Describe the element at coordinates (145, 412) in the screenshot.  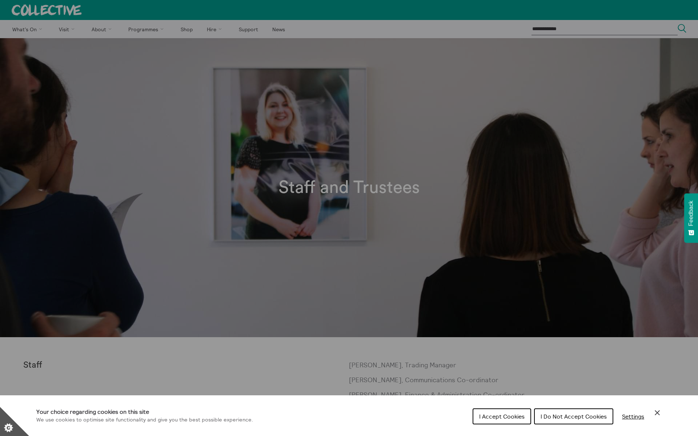
I see `h1: Your choice regarding cookies on this site` at that location.